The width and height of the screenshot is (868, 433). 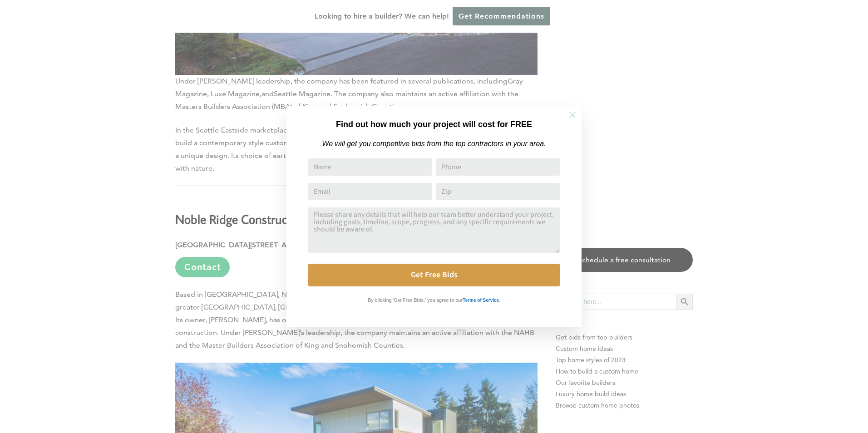 What do you see at coordinates (433, 144) in the screenshot?
I see `em: We will get you competitive bids from the top contractors in your area.` at bounding box center [433, 144].